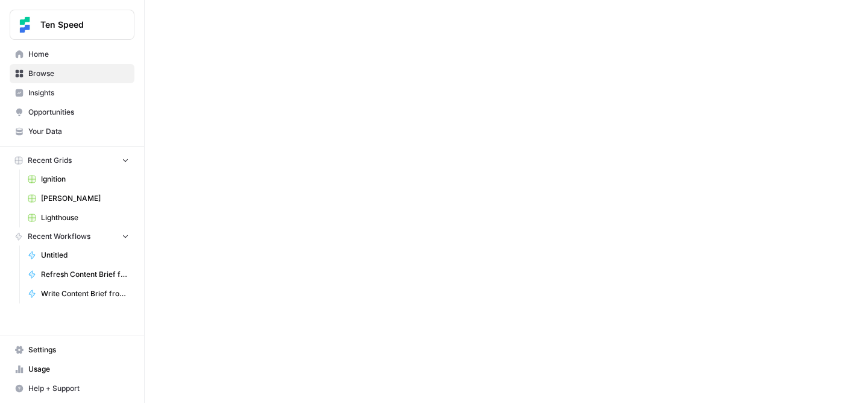 This screenshot has height=403, width=868. What do you see at coordinates (78, 369) in the screenshot?
I see `span: Usage` at bounding box center [78, 369].